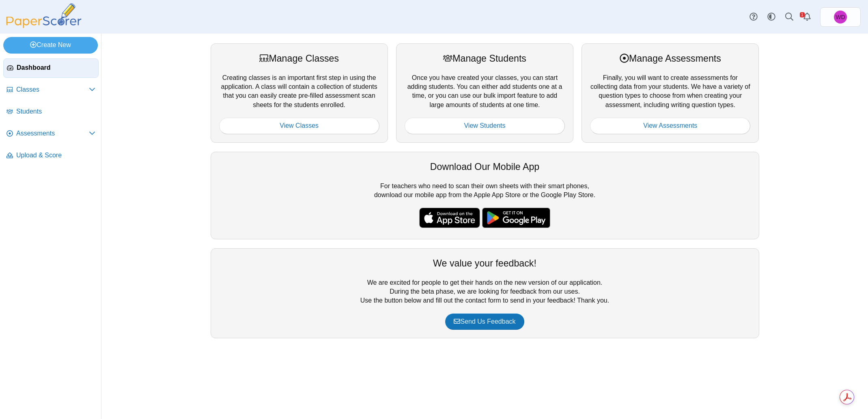  What do you see at coordinates (51, 90) in the screenshot?
I see `a: Classes` at bounding box center [51, 90].